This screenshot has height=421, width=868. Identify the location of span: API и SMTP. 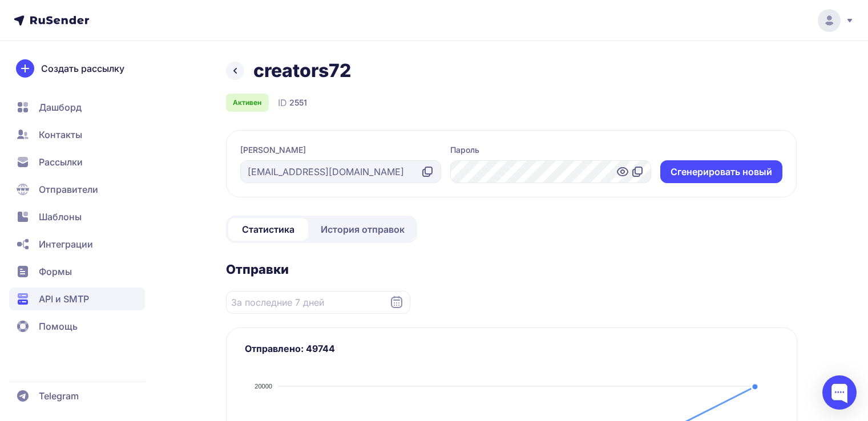
(64, 298).